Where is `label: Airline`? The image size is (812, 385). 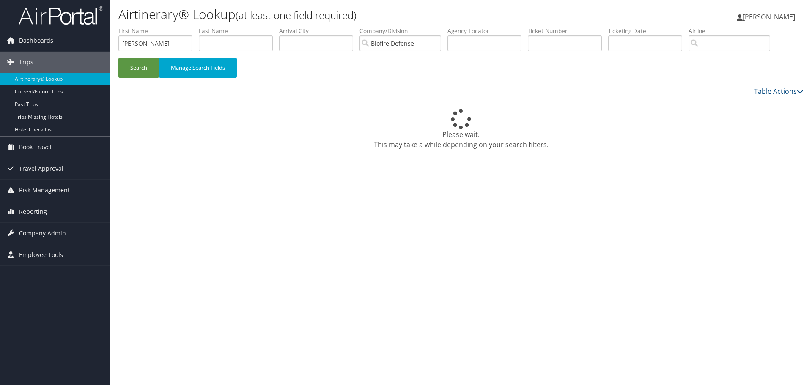
label: Airline is located at coordinates (732, 31).